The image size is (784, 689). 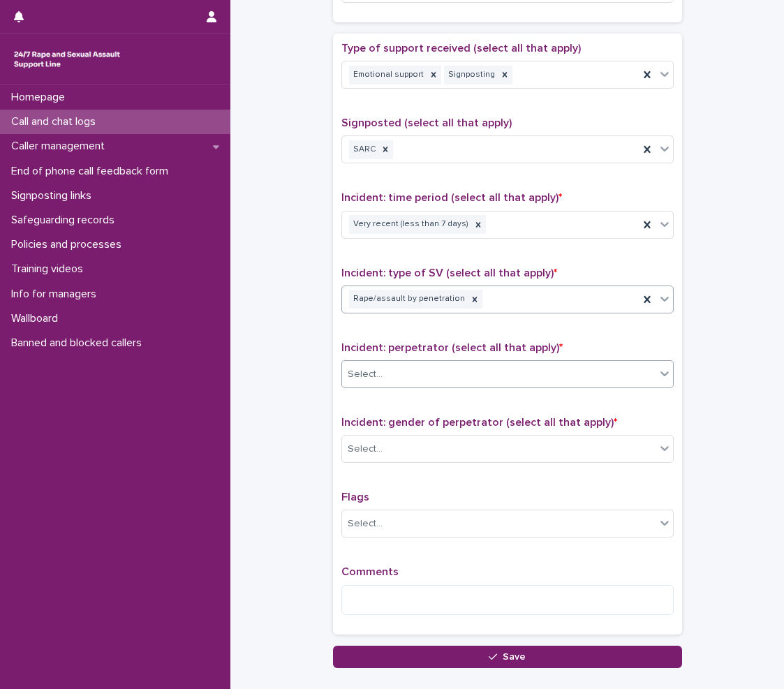 I want to click on p: Training videos, so click(x=50, y=269).